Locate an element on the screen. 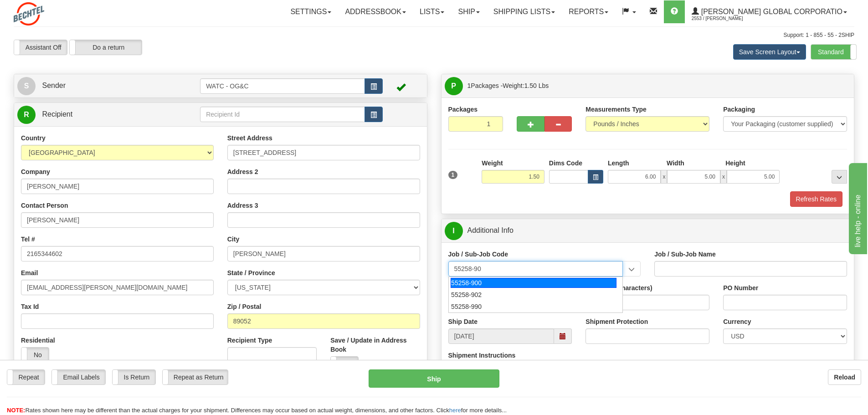  label: Repeat is located at coordinates (26, 377).